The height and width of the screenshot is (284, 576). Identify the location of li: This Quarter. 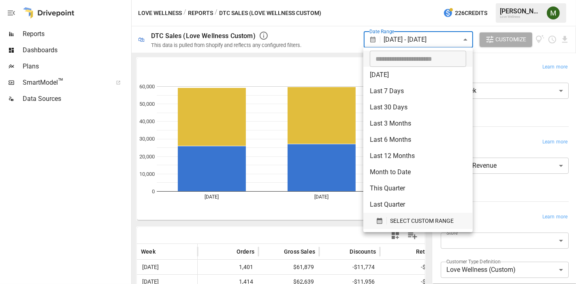
(418, 188).